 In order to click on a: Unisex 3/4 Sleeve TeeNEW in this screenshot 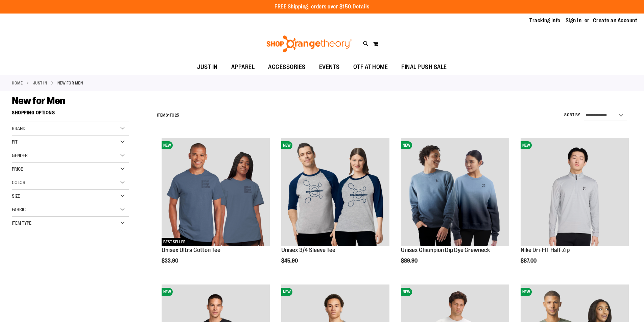, I will do `click(335, 192)`.